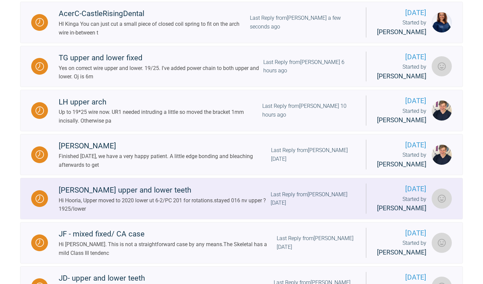  What do you see at coordinates (154, 14) in the screenshot?
I see `div: AcerC-CastleRisingDental` at bounding box center [154, 14].